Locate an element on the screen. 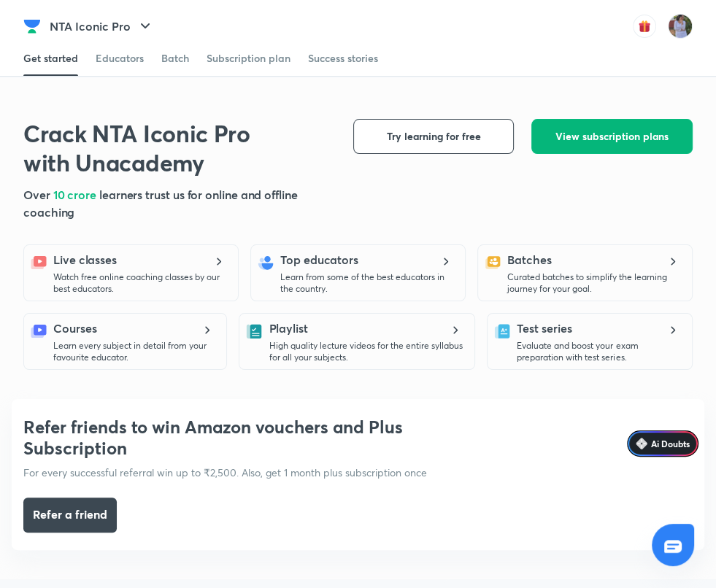  a: Subscription plan is located at coordinates (248, 58).